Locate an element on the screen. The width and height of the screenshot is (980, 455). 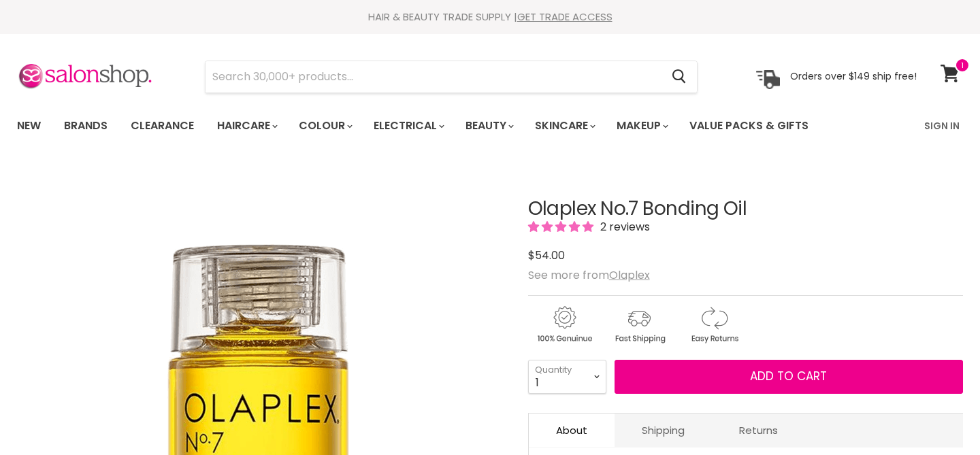
a: Sign In is located at coordinates (942, 126).